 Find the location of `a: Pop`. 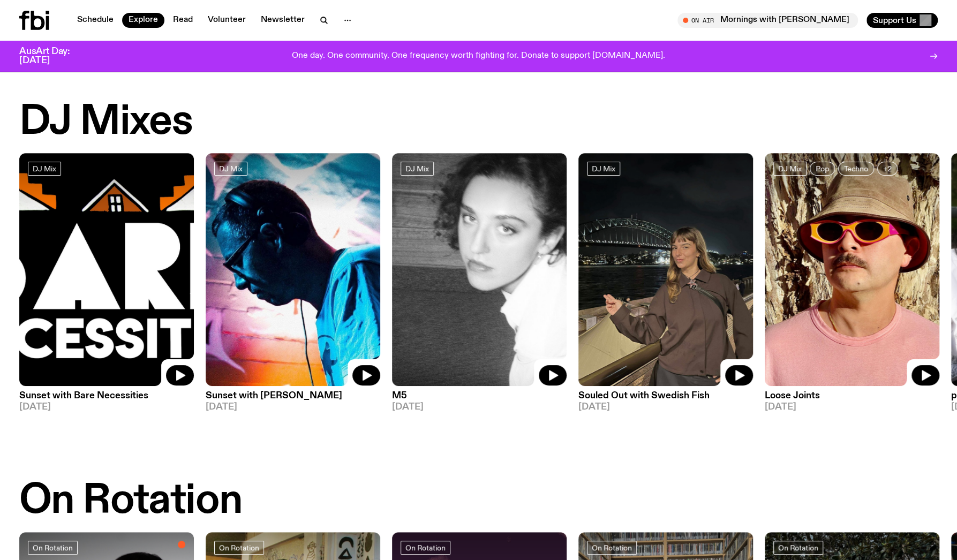

a: Pop is located at coordinates (822, 169).